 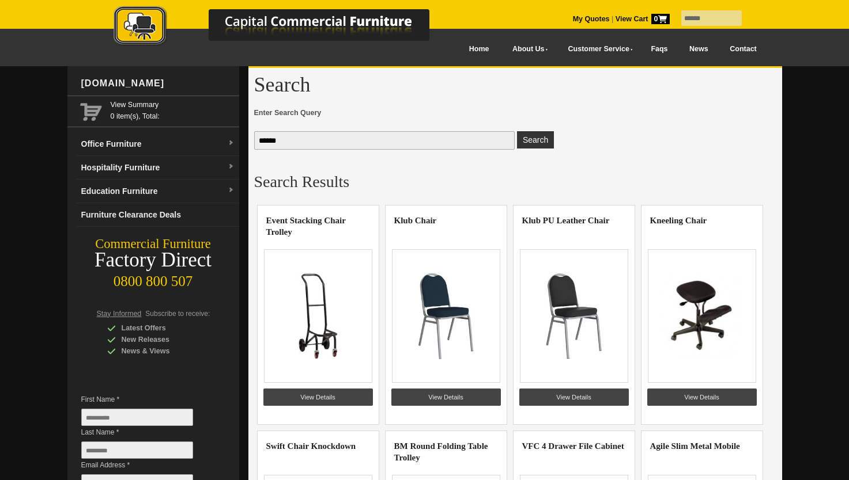 What do you see at coordinates (158, 168) in the screenshot?
I see `a: Hospitality Furnituredropdown` at bounding box center [158, 168].